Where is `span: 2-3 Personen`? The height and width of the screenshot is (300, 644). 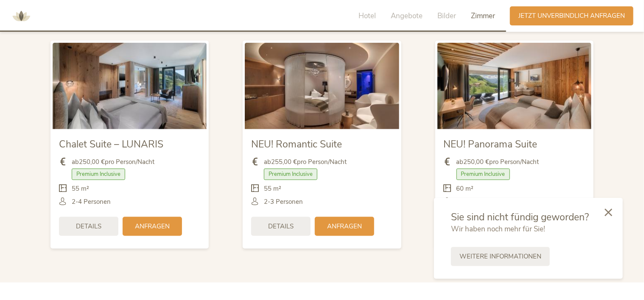 span: 2-3 Personen is located at coordinates (283, 202).